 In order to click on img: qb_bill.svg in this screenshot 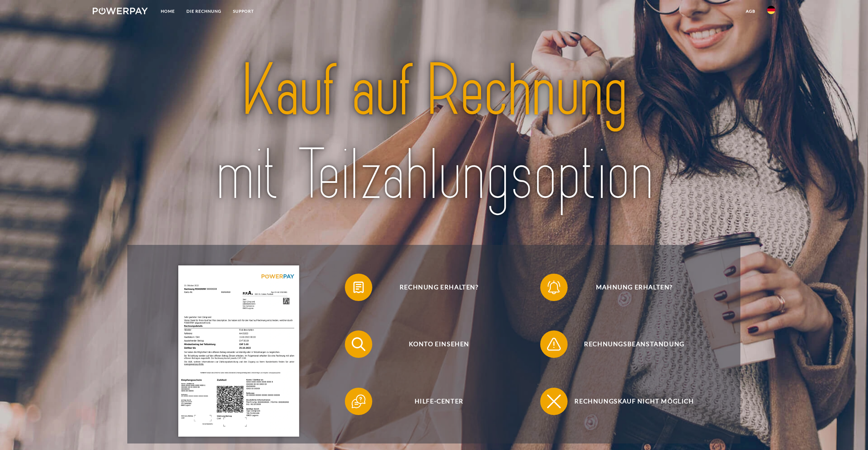, I will do `click(358, 288)`.